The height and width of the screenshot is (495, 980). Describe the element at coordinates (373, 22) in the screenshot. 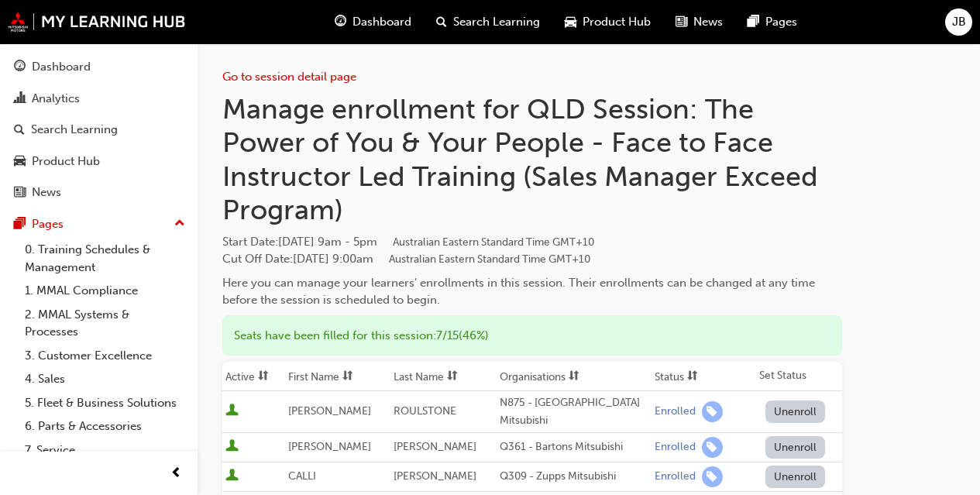

I see `a: guage-iconDashboard` at that location.